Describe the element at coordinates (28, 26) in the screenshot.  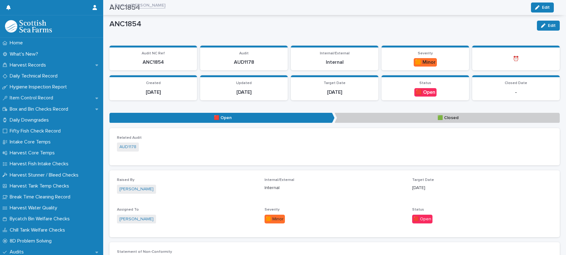
I see `img: mMrefqRFQpe26GRNOUkG` at that location.